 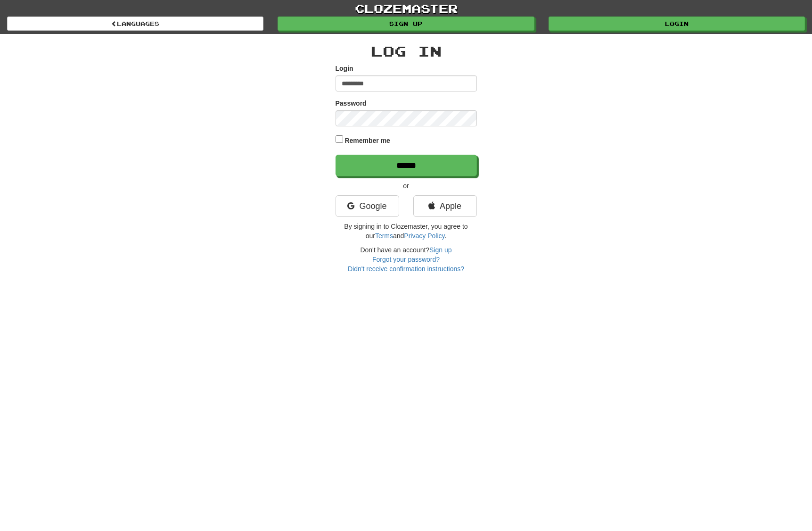 What do you see at coordinates (135, 23) in the screenshot?
I see `a: Languages` at bounding box center [135, 23].